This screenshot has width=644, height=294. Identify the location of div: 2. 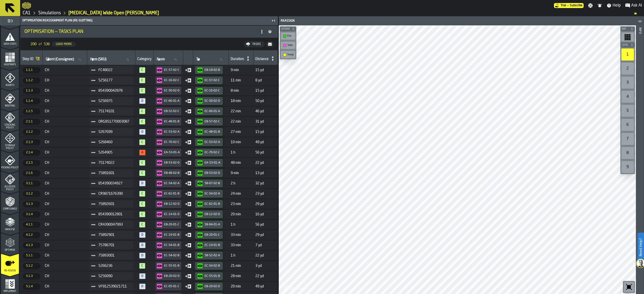
(628, 69).